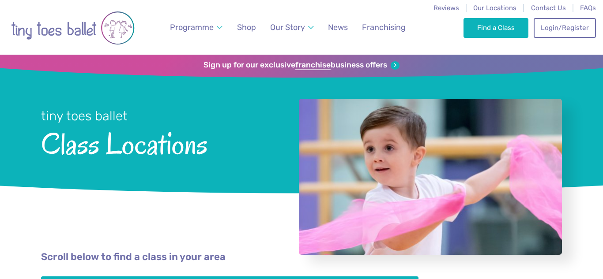  What do you see at coordinates (446, 8) in the screenshot?
I see `span: Reviews` at bounding box center [446, 8].